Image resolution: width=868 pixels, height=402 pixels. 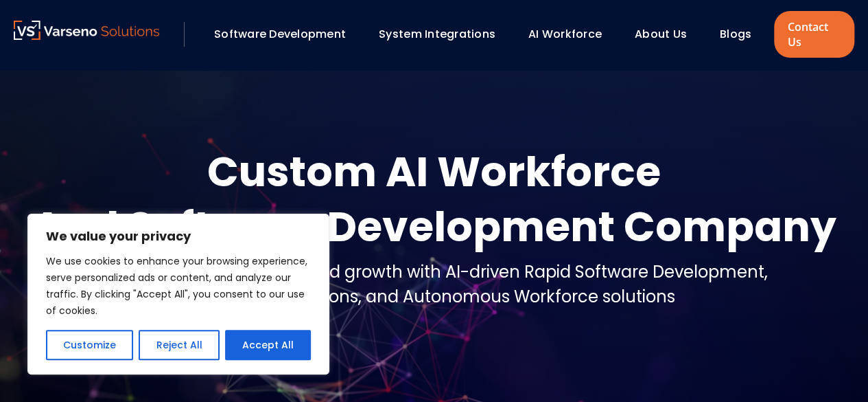 I want to click on img: Varseno Solutions – Product Engineering & IT Services, so click(x=87, y=30).